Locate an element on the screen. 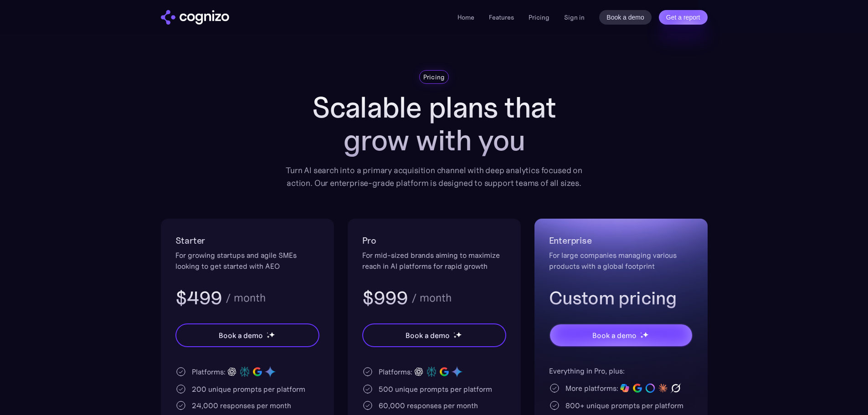 Image resolution: width=868 pixels, height=415 pixels. a: Get a report is located at coordinates (683, 17).